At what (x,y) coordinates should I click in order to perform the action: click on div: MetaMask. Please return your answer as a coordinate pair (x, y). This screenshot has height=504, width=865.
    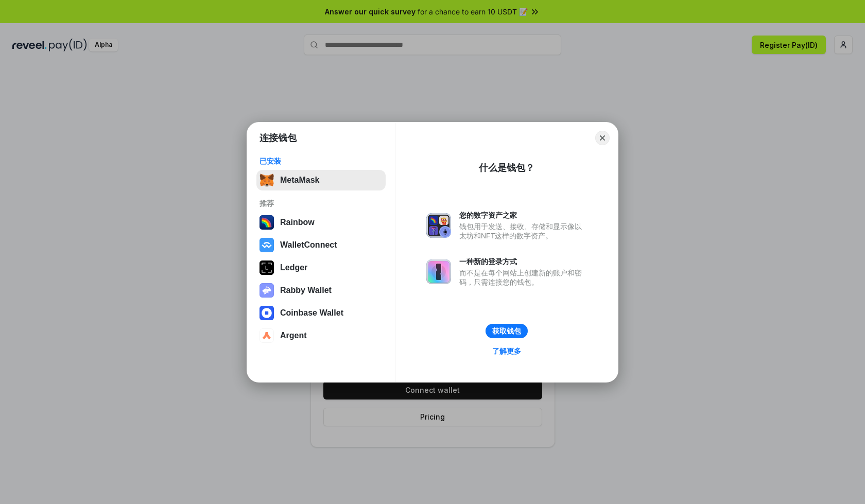
    Looking at the image, I should click on (300, 180).